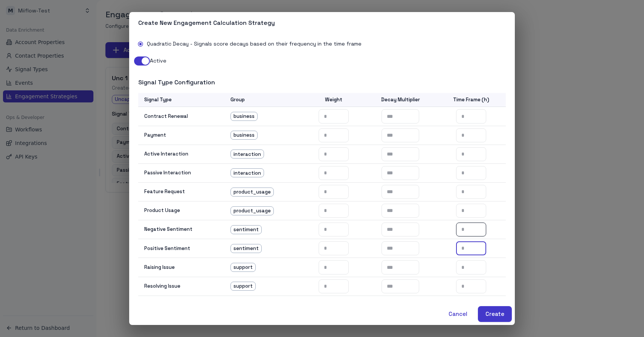 The height and width of the screenshot is (337, 644). What do you see at coordinates (264, 100) in the screenshot?
I see `th: Group` at bounding box center [264, 100].